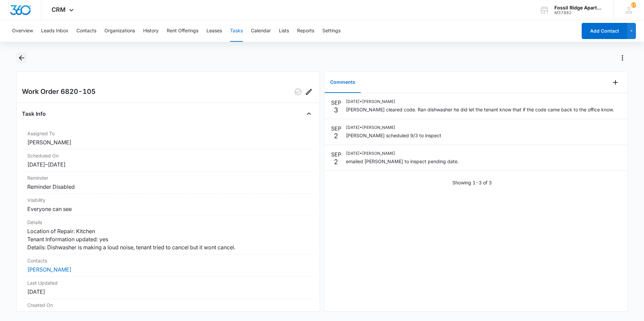  I want to click on dt: Assigned To, so click(168, 133).